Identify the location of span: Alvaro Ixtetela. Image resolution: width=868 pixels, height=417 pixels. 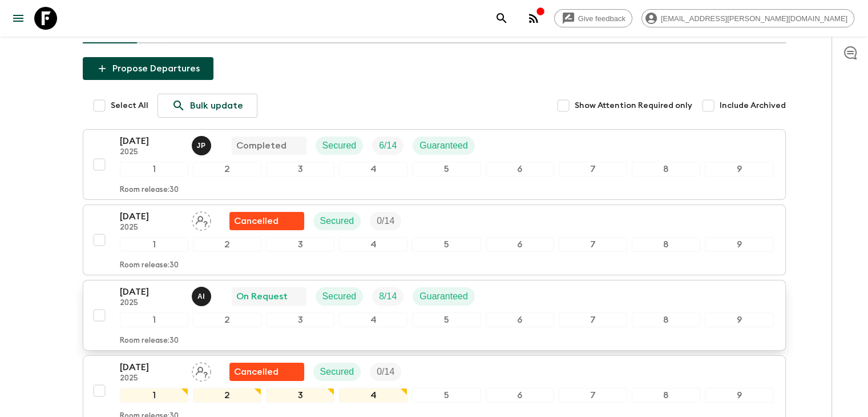
(202, 295).